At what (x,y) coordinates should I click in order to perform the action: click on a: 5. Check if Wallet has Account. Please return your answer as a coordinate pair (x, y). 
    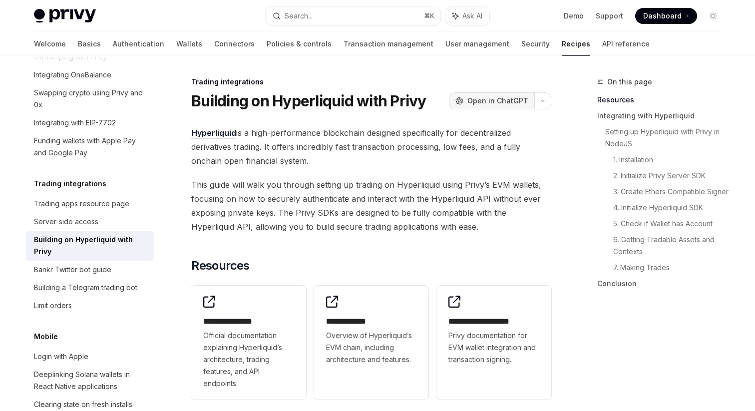
    Looking at the image, I should click on (671, 224).